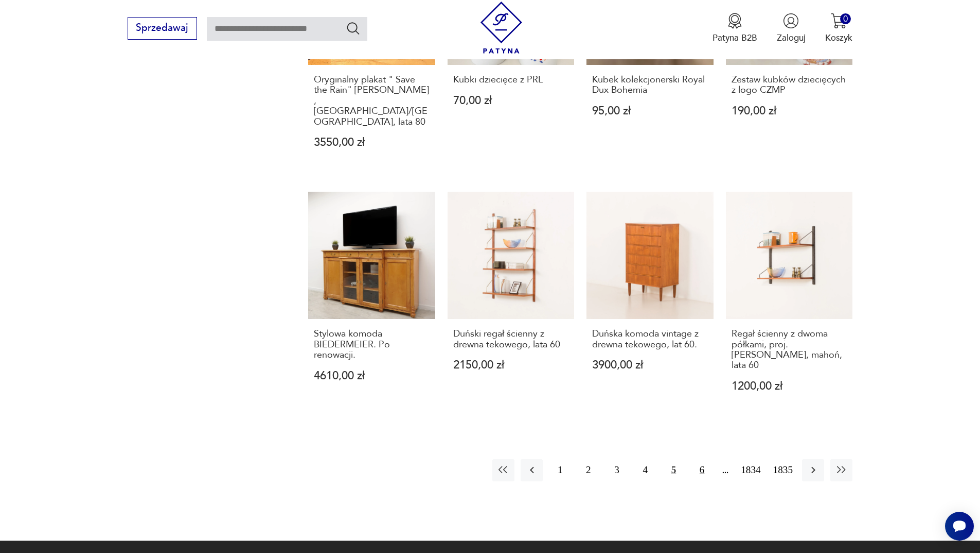 This screenshot has width=980, height=553. Describe the element at coordinates (511, 304) in the screenshot. I see `a: Duński regał ścienny z drewna tekowego, lata 60Duński regał ścienny z drewna tekowego, lata 60215...` at that location.